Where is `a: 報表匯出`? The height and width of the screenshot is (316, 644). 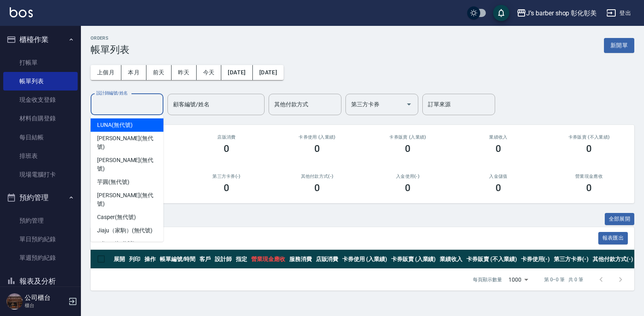
a: 報表匯出 is located at coordinates (613, 237).